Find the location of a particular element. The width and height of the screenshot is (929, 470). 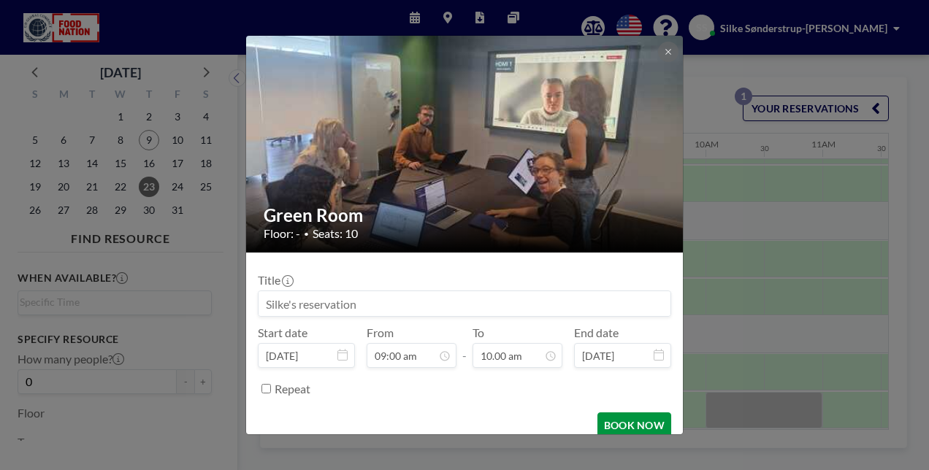

label: To is located at coordinates (478, 333).